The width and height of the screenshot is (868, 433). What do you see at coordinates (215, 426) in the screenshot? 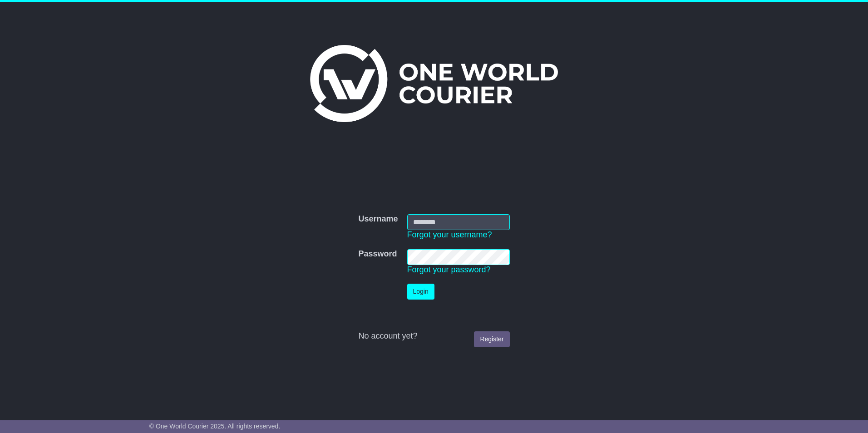
I see `span: © One World Courier 2025. All rights reserved.` at bounding box center [215, 426].